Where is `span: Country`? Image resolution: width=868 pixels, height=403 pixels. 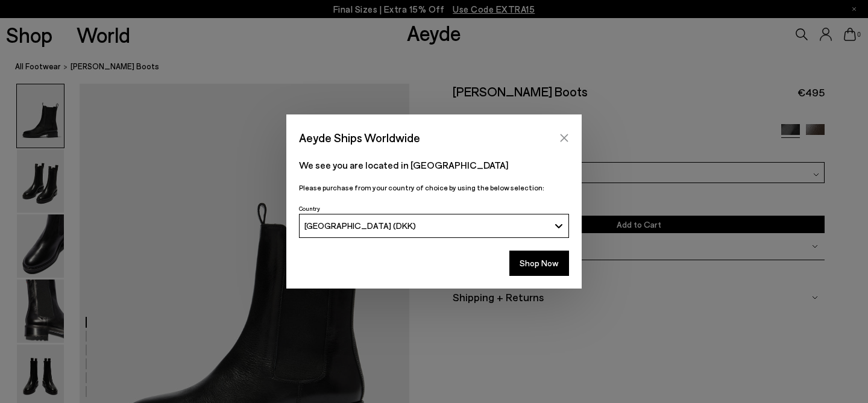 span: Country is located at coordinates (310, 209).